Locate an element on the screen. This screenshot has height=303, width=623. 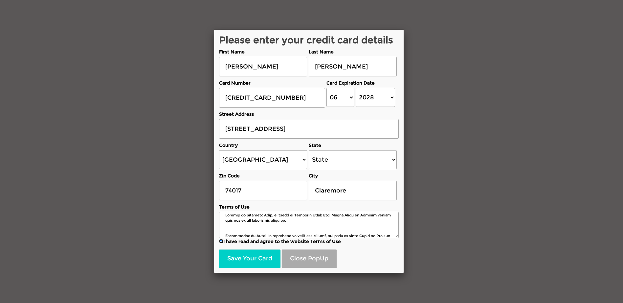
label: Card Expiration Date is located at coordinates (361, 83).